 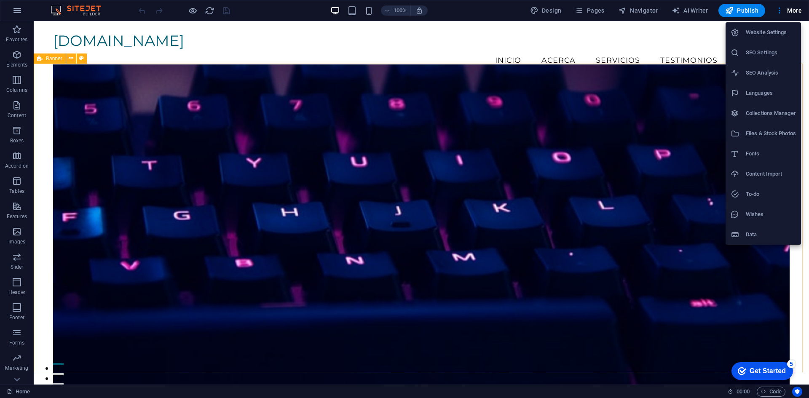 What do you see at coordinates (771, 174) in the screenshot?
I see `h6: Content Import` at bounding box center [771, 174].